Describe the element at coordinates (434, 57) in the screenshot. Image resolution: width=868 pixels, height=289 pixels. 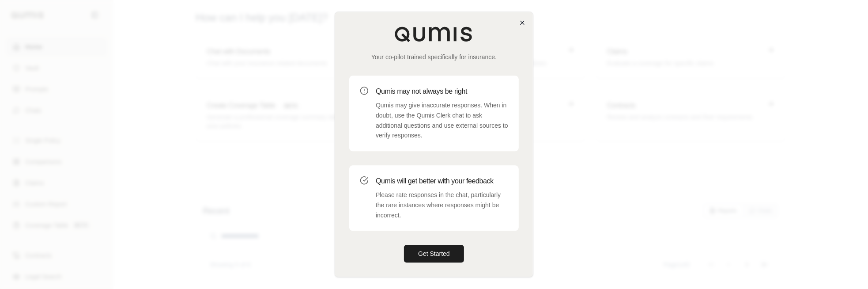
I see `p: Your co-pilot trained specifically for insurance.` at that location.